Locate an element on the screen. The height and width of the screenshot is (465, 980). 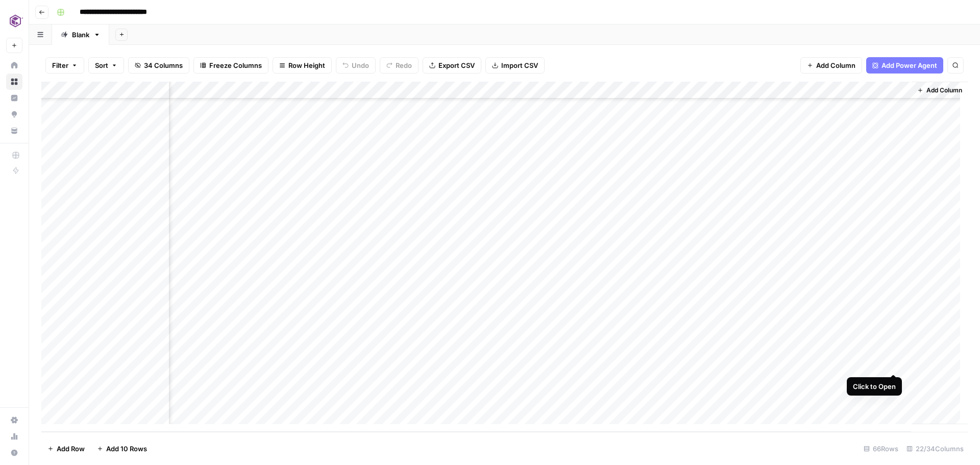
div: 22/34 Columns is located at coordinates (935, 449).